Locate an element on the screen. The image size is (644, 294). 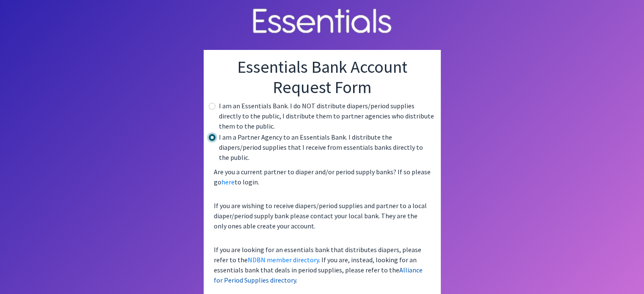
a: NDBN member directory is located at coordinates (283, 260).